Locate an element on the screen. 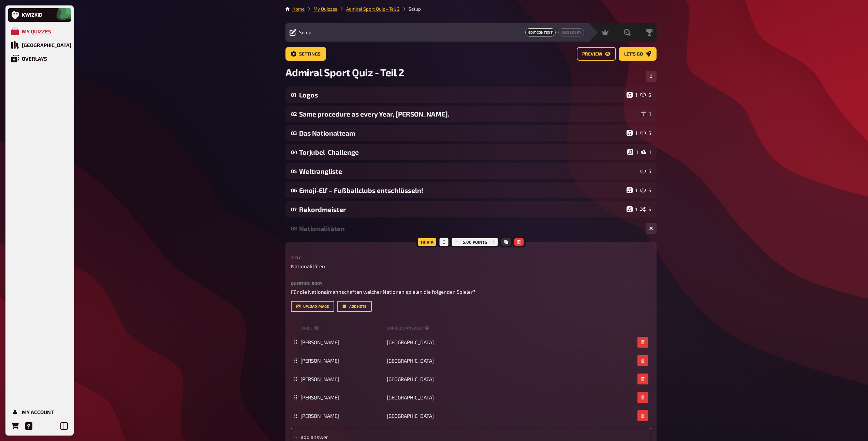 Image resolution: width=868 pixels, height=441 pixels. div: Rekordmeister is located at coordinates (462, 210).